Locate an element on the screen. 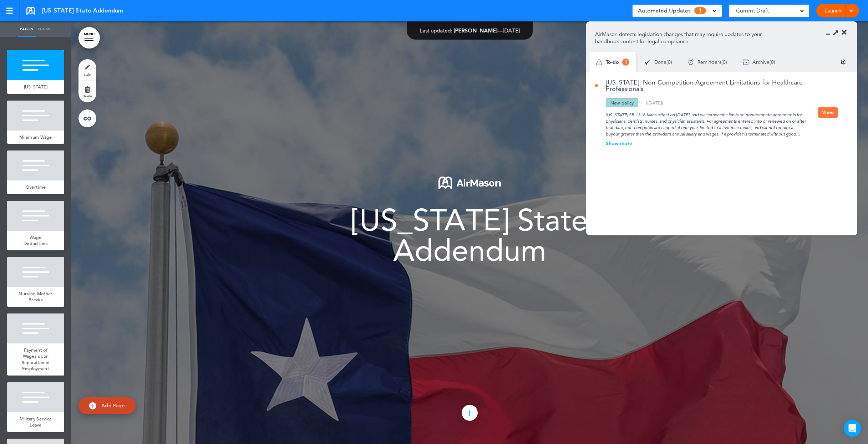  span: style is located at coordinates (87, 74).